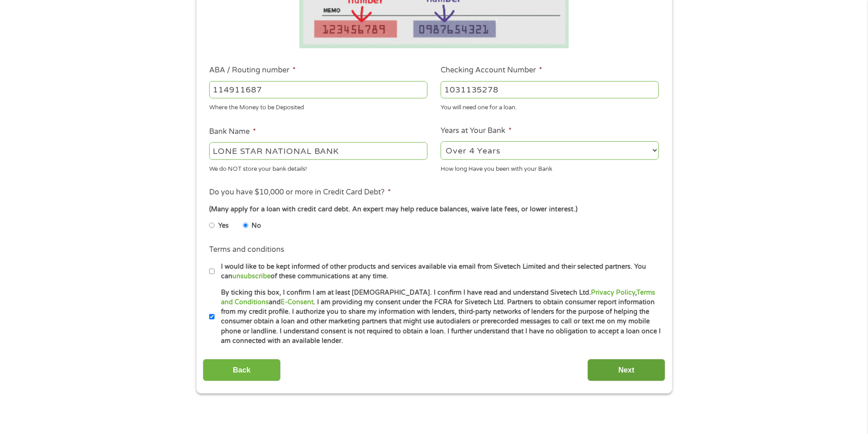 The width and height of the screenshot is (868, 434). Describe the element at coordinates (550, 167) in the screenshot. I see `div: How long Have you been with your Bank` at that location.